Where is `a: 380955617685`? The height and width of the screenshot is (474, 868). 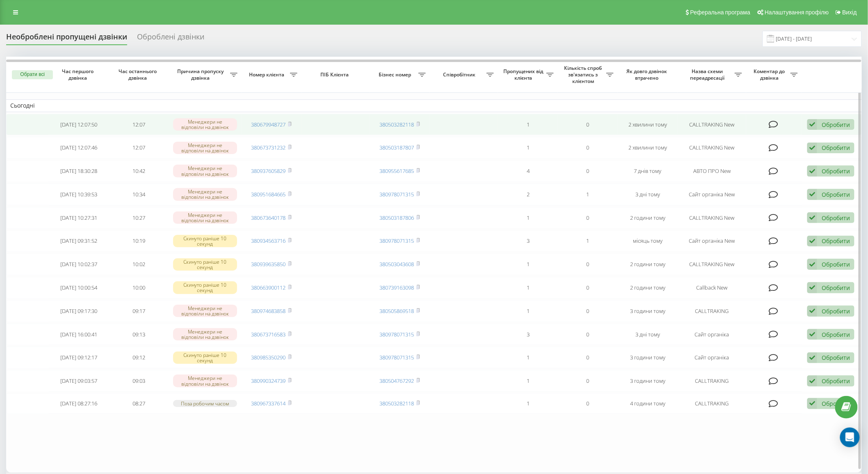
a: 380955617685 is located at coordinates (397, 171).